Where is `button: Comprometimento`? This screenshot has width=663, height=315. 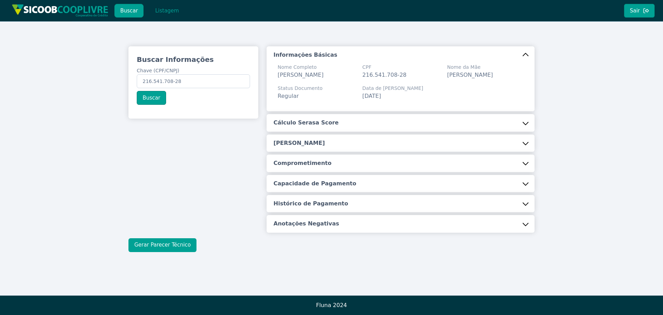 button: Comprometimento is located at coordinates (401, 163).